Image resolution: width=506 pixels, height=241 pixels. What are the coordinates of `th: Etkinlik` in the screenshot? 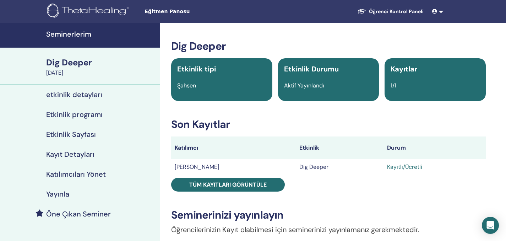 It's located at (340, 148).